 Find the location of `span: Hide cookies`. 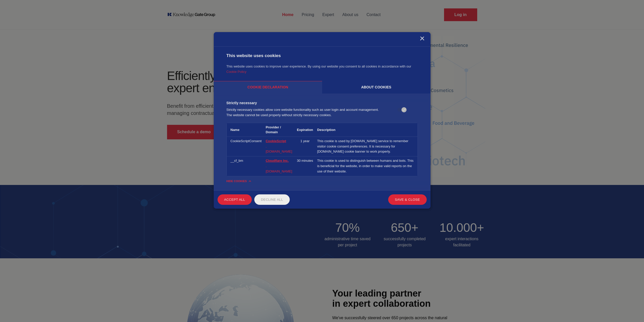

span: Hide cookies is located at coordinates (237, 181).